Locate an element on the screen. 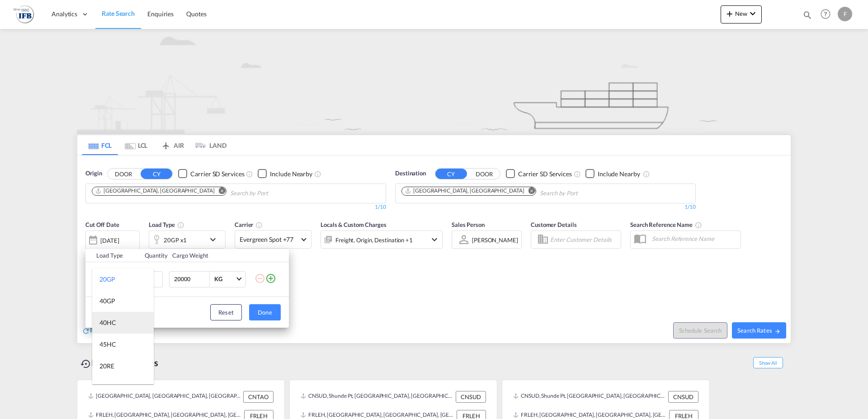 The width and height of the screenshot is (868, 419). div: 40HC is located at coordinates (107, 323).